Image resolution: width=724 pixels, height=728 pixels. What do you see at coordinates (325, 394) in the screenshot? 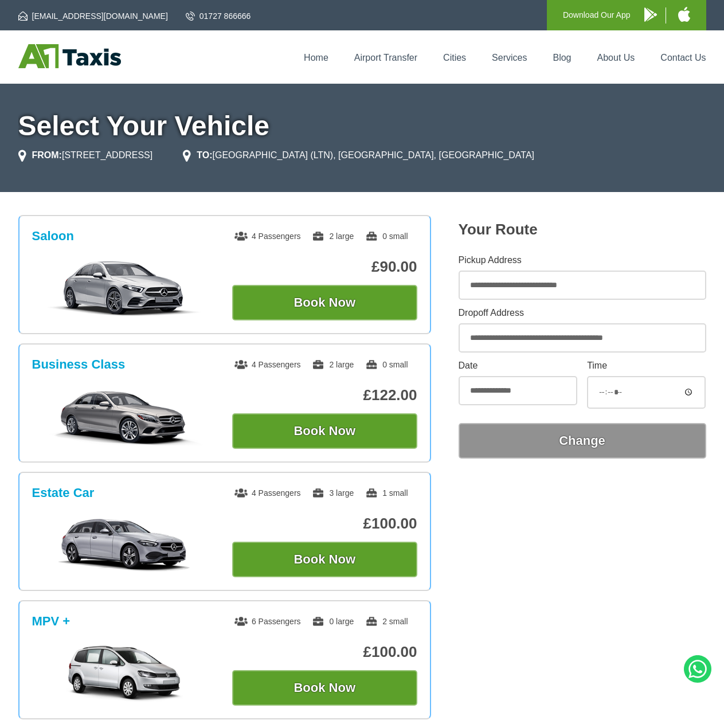
I see `p: £122.00` at bounding box center [325, 394].